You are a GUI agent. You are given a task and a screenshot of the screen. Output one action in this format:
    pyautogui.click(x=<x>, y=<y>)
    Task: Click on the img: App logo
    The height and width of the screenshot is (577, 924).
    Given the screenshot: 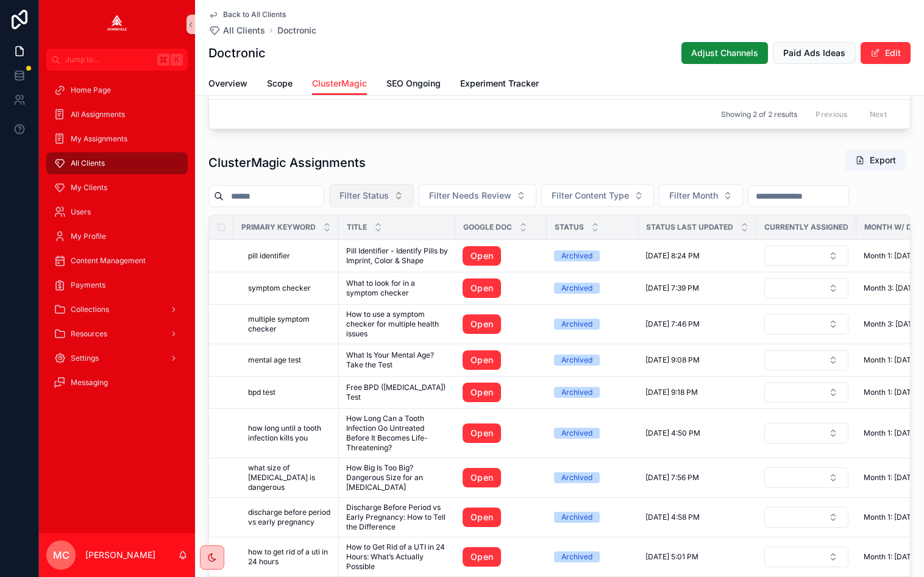 What is the action you would take?
    pyautogui.click(x=117, y=24)
    